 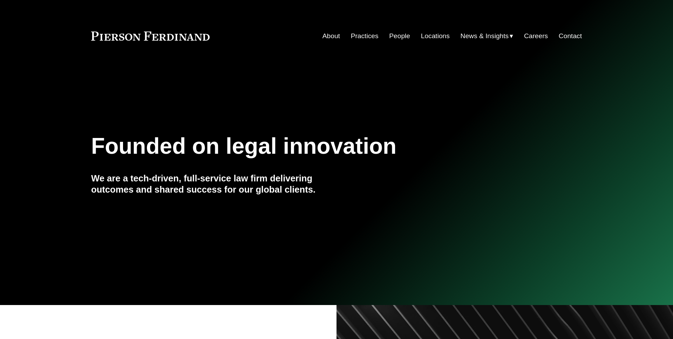 What do you see at coordinates (214, 184) in the screenshot?
I see `h4: We are a tech-driven, full-service law firm delivering outcomes and shared success for our global...` at bounding box center [214, 184].